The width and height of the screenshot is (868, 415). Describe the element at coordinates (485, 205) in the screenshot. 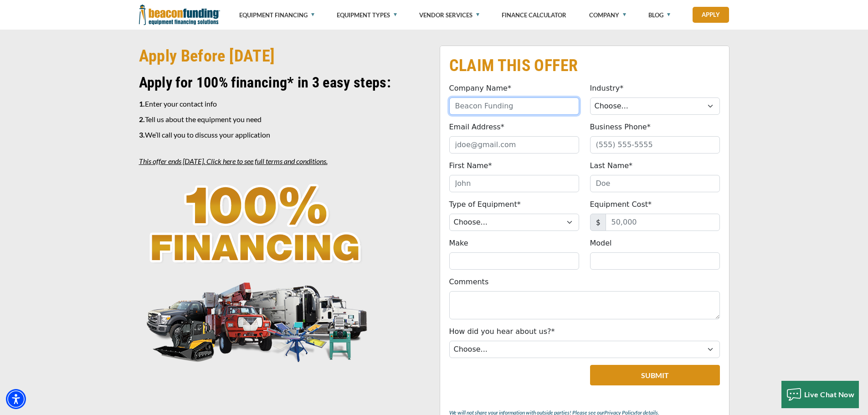

I see `label: Type of Equipment*` at that location.